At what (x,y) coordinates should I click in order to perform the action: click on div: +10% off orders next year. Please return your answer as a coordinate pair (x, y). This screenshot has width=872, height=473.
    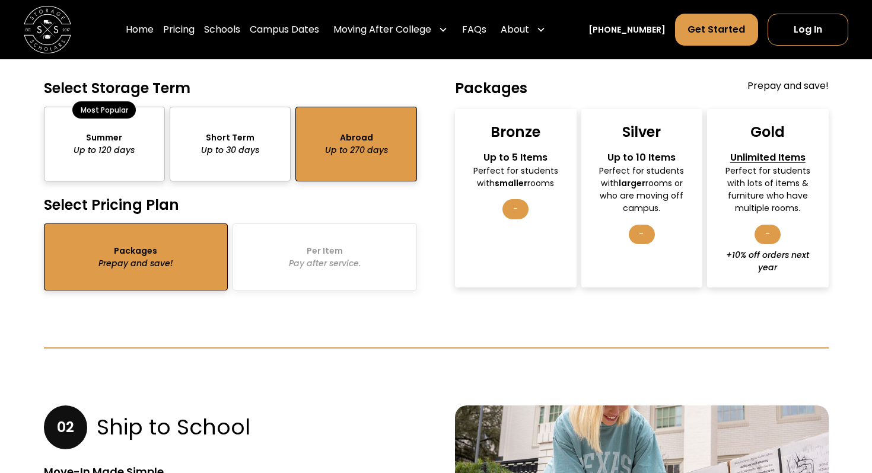
    Looking at the image, I should click on (767, 262).